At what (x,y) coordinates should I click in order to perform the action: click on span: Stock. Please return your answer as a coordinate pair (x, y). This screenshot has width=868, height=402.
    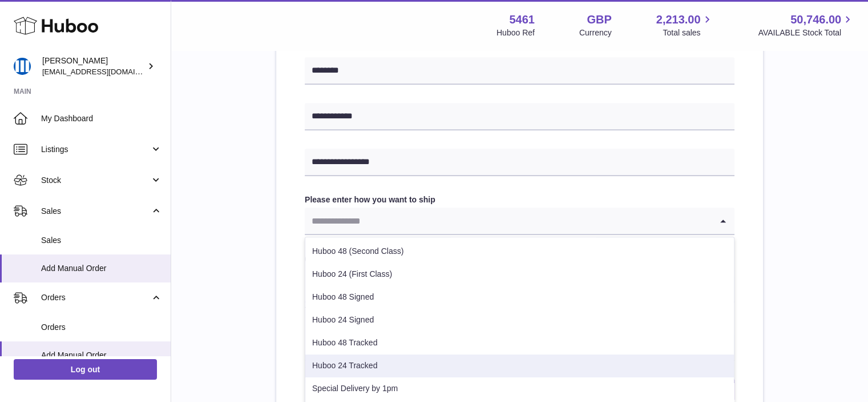
    Looking at the image, I should click on (96, 180).